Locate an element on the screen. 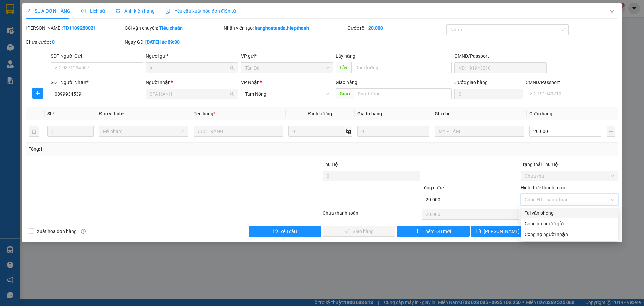 Image resolution: width=644 pixels, height=306 pixels. input: Tên người nhận is located at coordinates (189, 94).